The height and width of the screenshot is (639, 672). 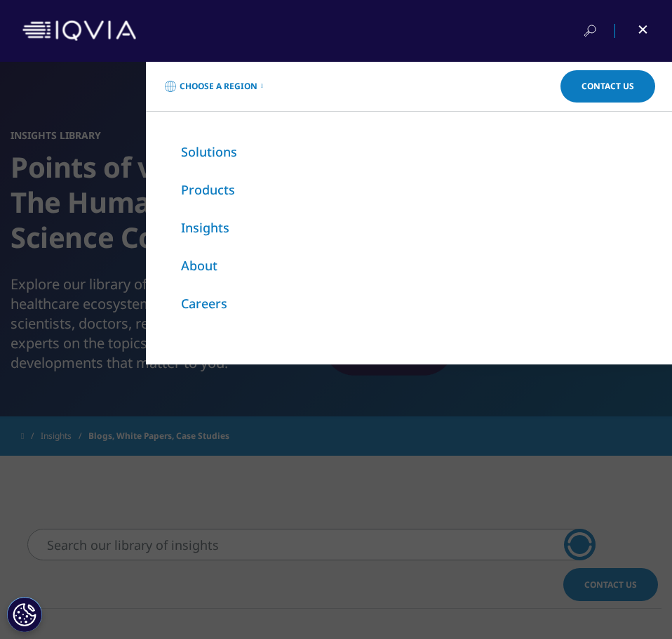 What do you see at coordinates (200, 266) in the screenshot?
I see `a: About` at bounding box center [200, 266].